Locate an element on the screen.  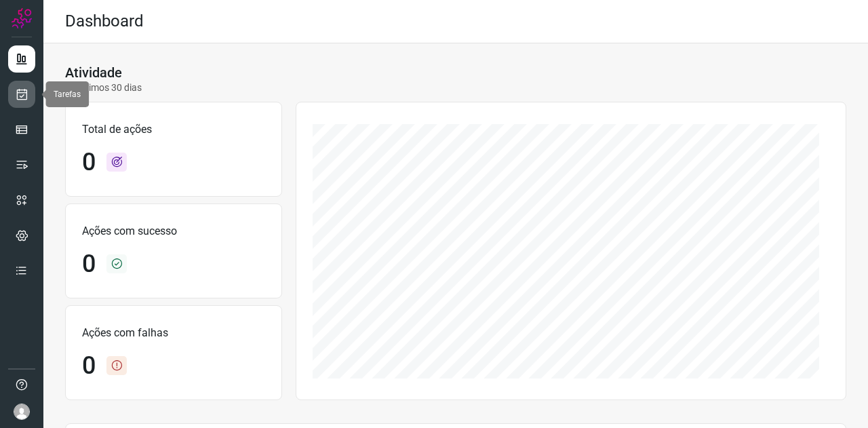
img: Logo is located at coordinates (22, 19).